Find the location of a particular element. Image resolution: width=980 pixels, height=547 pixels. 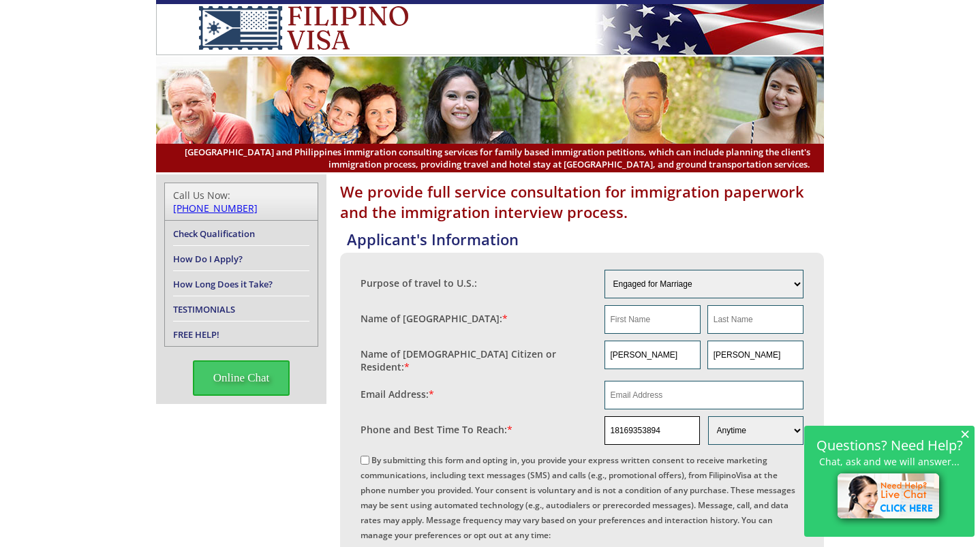

a: TESTIMONIALS is located at coordinates (204, 309).